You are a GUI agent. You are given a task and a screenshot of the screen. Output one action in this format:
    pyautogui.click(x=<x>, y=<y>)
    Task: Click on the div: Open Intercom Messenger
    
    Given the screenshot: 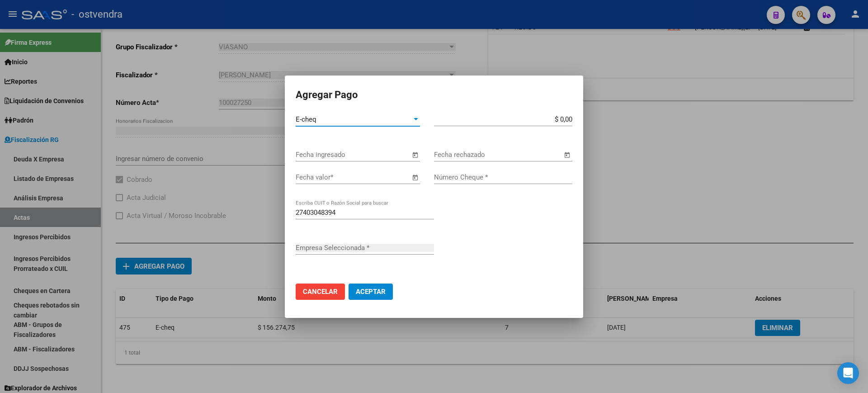 What is the action you would take?
    pyautogui.click(x=848, y=373)
    